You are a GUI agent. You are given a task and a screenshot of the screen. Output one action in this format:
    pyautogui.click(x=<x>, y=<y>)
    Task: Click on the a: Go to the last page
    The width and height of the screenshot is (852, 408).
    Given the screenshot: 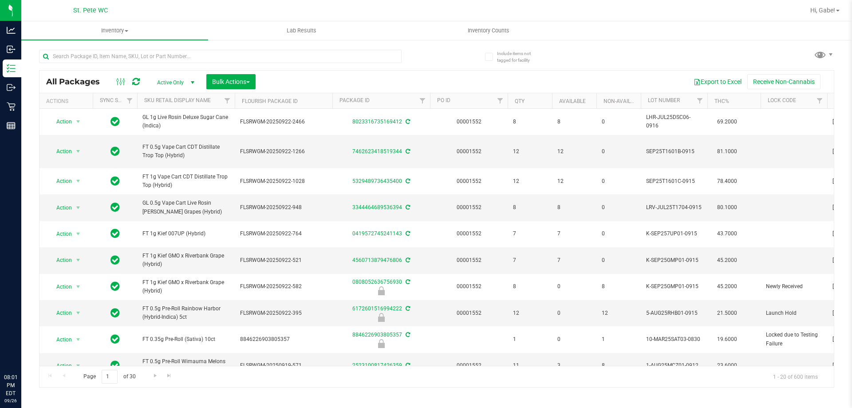 What is the action you would take?
    pyautogui.click(x=169, y=375)
    